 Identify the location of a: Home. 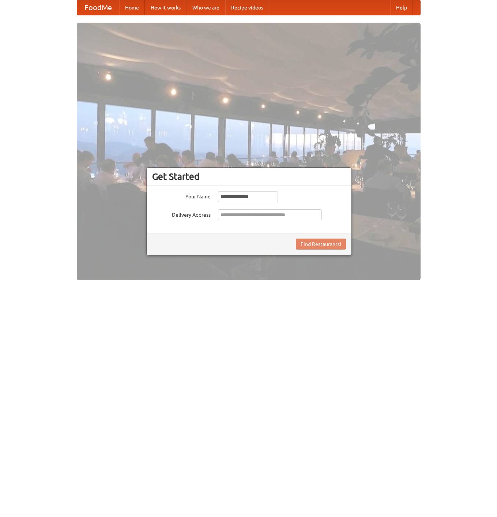
(132, 8).